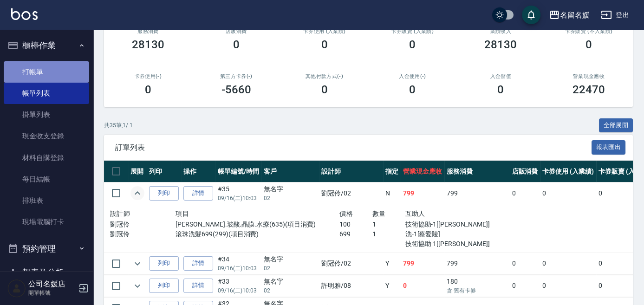  Describe the element at coordinates (351, 171) in the screenshot. I see `th: 設計師` at that location.